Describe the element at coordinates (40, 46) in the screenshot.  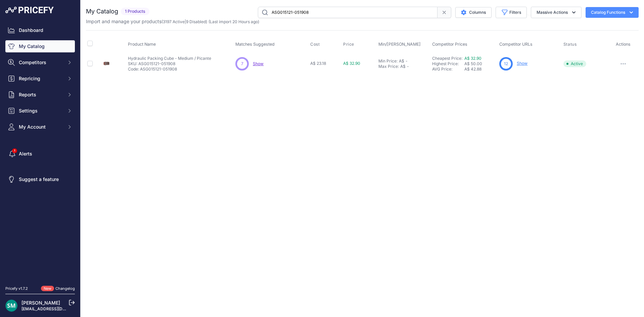
I see `a: My Catalog` at that location.